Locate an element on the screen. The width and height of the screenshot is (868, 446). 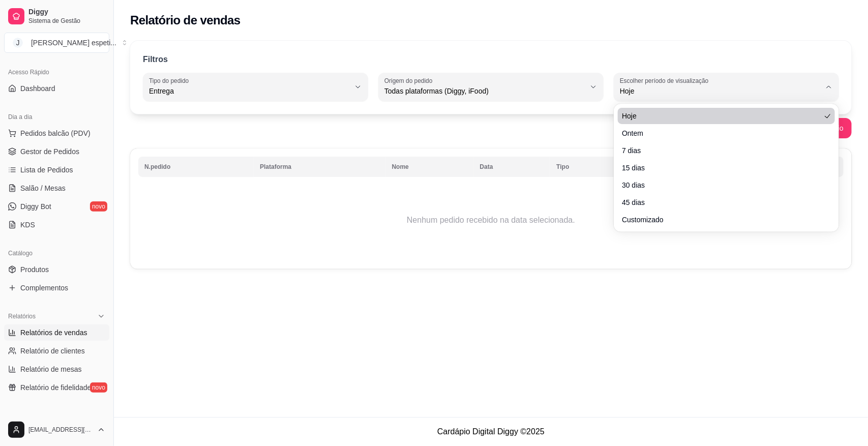
span: 15 dias is located at coordinates (721, 168).